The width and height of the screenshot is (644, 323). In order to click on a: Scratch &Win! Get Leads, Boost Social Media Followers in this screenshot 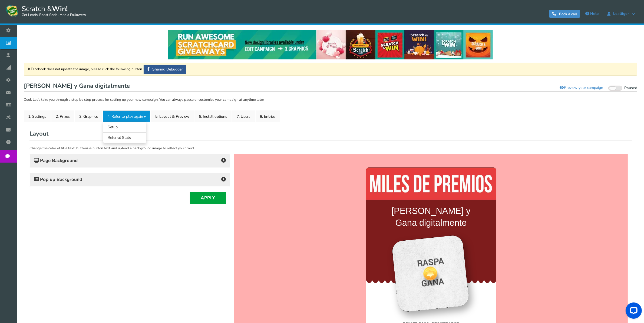, I will do `click(46, 11)`.